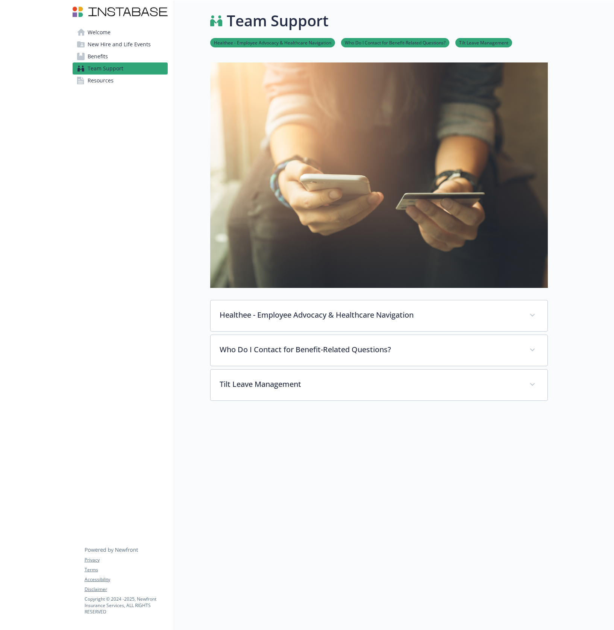 This screenshot has width=614, height=630. I want to click on span: Resources, so click(100, 80).